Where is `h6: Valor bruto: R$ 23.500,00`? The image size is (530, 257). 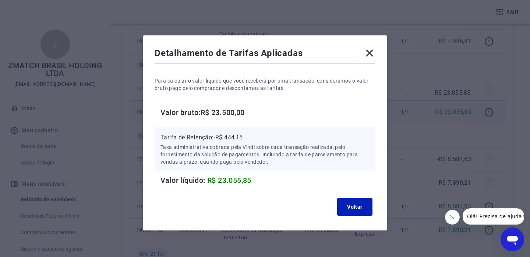 h6: Valor bruto: R$ 23.500,00 is located at coordinates (268, 112).